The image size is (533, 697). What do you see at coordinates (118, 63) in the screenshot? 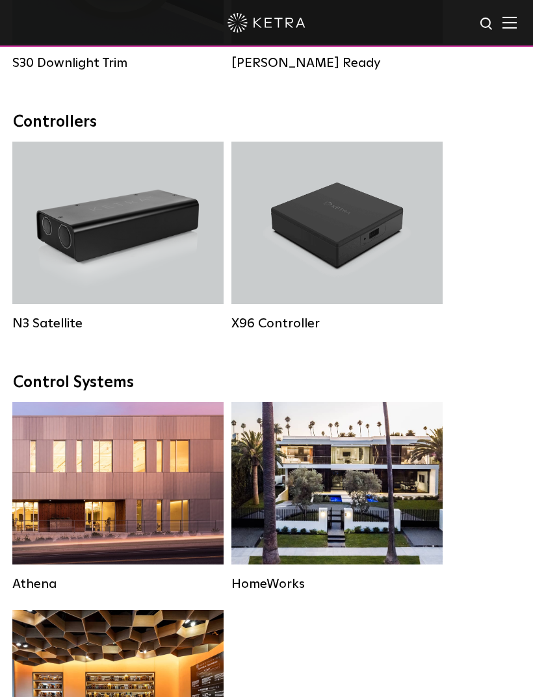
I see `div: S30 Downlight Trim` at bounding box center [118, 63].